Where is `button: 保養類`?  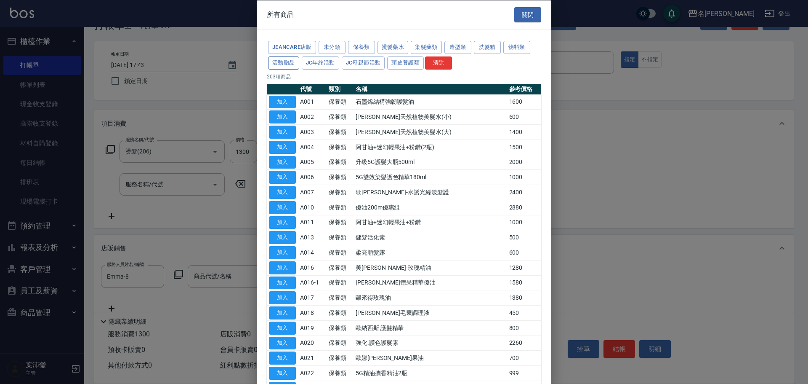
button: 保養類 is located at coordinates (362, 47).